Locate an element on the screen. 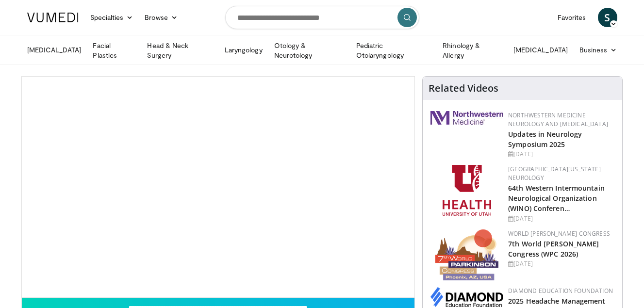 The height and width of the screenshot is (308, 644). a: Head & Neck Surgery is located at coordinates (180, 50).